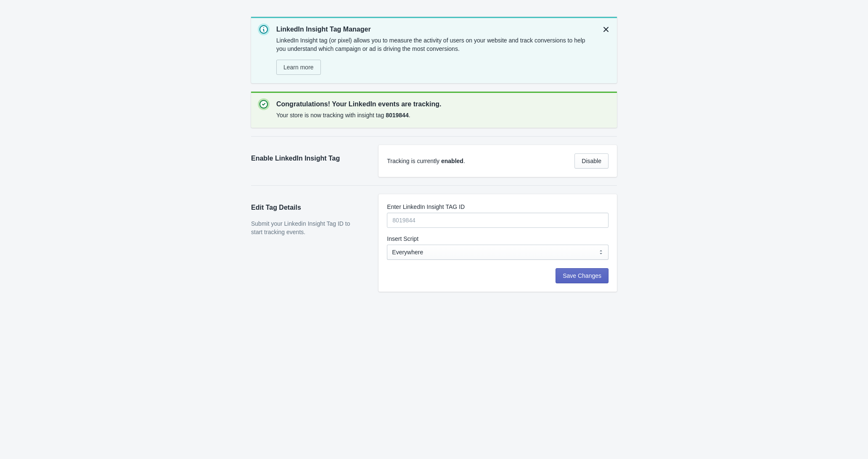  What do you see at coordinates (435, 30) in the screenshot?
I see `p: LinkedIn Insight Tag Manager` at bounding box center [435, 30].